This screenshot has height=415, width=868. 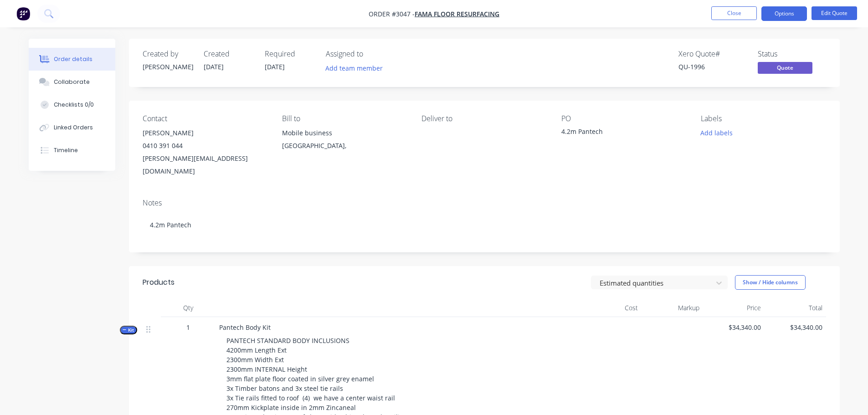 What do you see at coordinates (371, 54) in the screenshot?
I see `div: Assigned to` at bounding box center [371, 54].